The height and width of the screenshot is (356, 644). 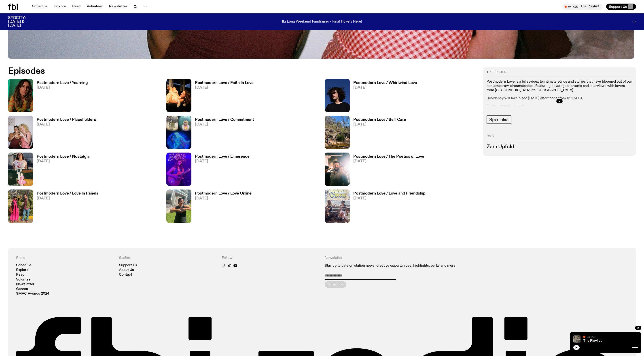 What do you see at coordinates (126, 275) in the screenshot?
I see `a: Contact` at bounding box center [126, 275].